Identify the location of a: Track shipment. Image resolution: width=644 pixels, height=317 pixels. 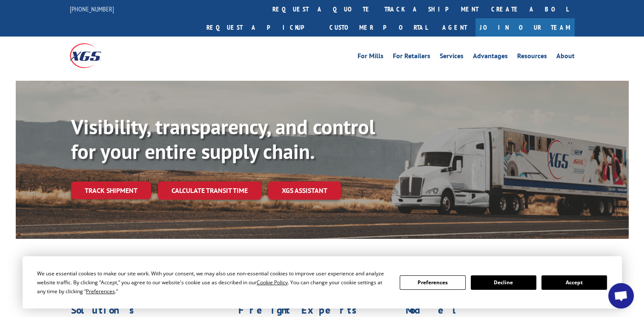
(111, 191).